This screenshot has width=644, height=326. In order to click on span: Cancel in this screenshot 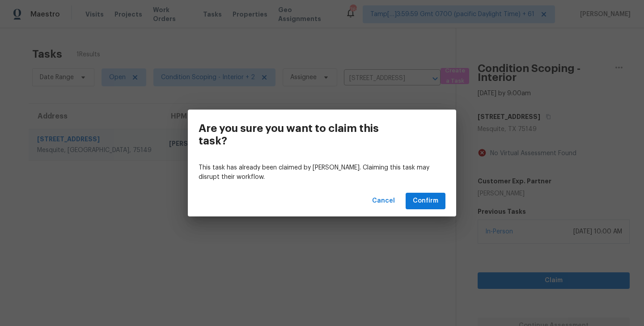, I will do `click(383, 201)`.